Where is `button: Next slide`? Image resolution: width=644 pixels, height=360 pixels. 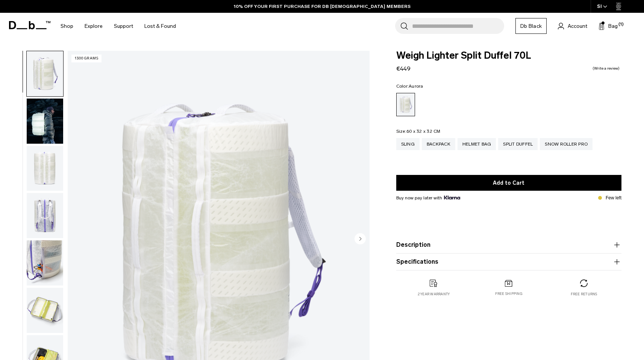 button: Next slide is located at coordinates (360, 239).